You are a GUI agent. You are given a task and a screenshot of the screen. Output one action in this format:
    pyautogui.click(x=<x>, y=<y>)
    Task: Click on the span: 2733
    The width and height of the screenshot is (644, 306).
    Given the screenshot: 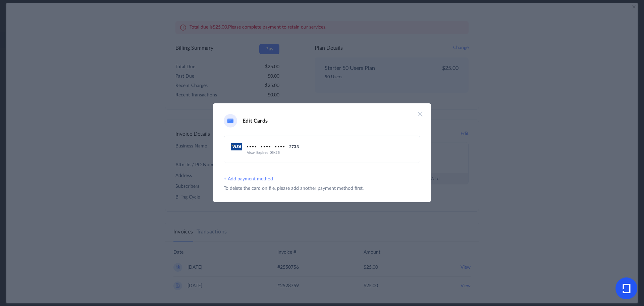 What is the action you would take?
    pyautogui.click(x=294, y=146)
    